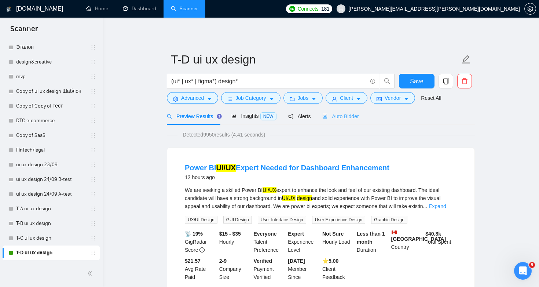 The image size is (539, 287). Describe the element at coordinates (315, 59) in the screenshot. I see `input: Scanner name...` at that location.